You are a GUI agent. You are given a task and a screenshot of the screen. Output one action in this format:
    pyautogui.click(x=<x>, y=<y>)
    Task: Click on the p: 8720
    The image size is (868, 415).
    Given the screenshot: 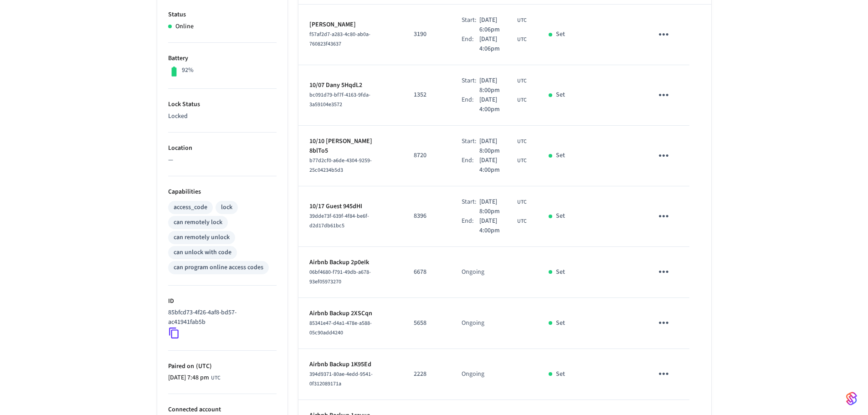 What is the action you would take?
    pyautogui.click(x=427, y=156)
    